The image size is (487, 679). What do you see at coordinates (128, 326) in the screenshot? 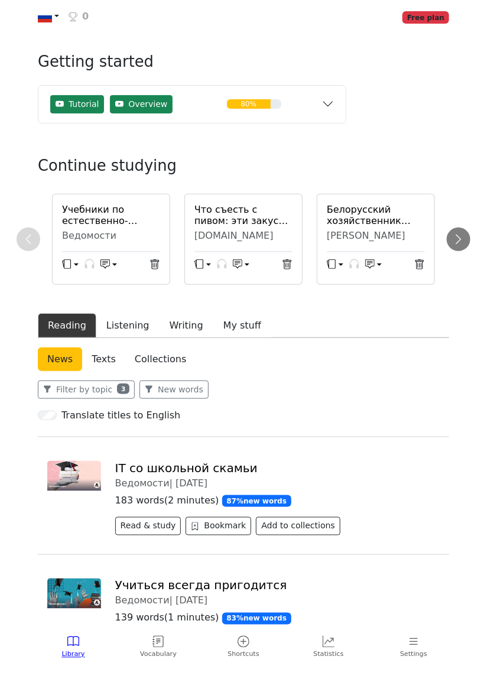
I see `button: Listening` at bounding box center [128, 326].